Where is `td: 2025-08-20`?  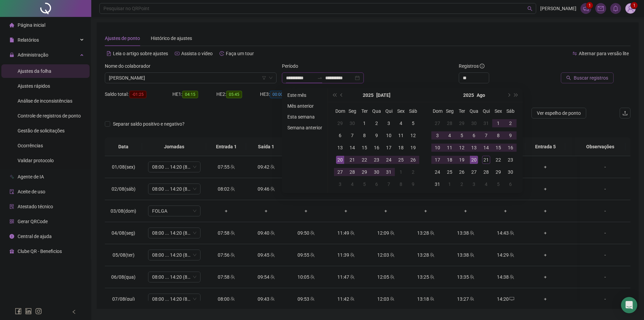
td: 2025-08-20 is located at coordinates (474, 160).